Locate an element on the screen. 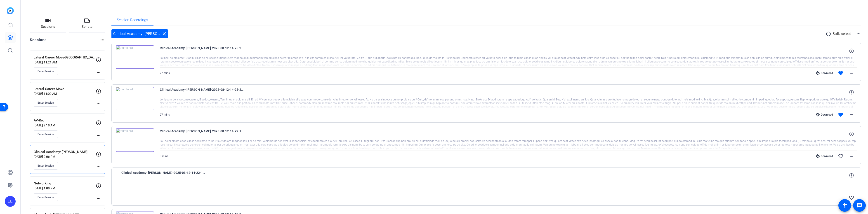 The image size is (868, 214). mat-icon: radio_button_unchecked is located at coordinates (830, 34).